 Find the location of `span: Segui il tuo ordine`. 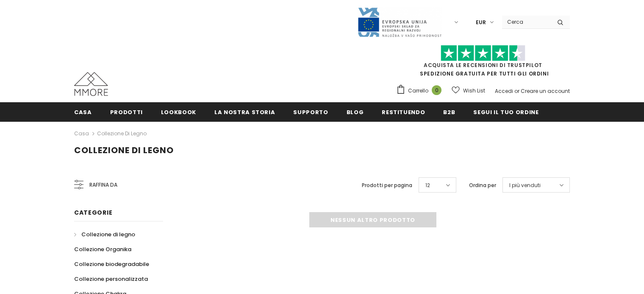

span: Segui il tuo ordine is located at coordinates (506, 112).